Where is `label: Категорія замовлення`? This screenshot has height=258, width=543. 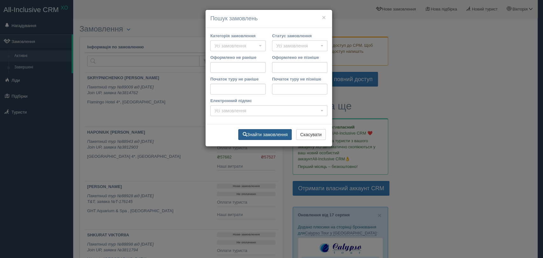
label: Категорія замовлення is located at coordinates (238, 36).